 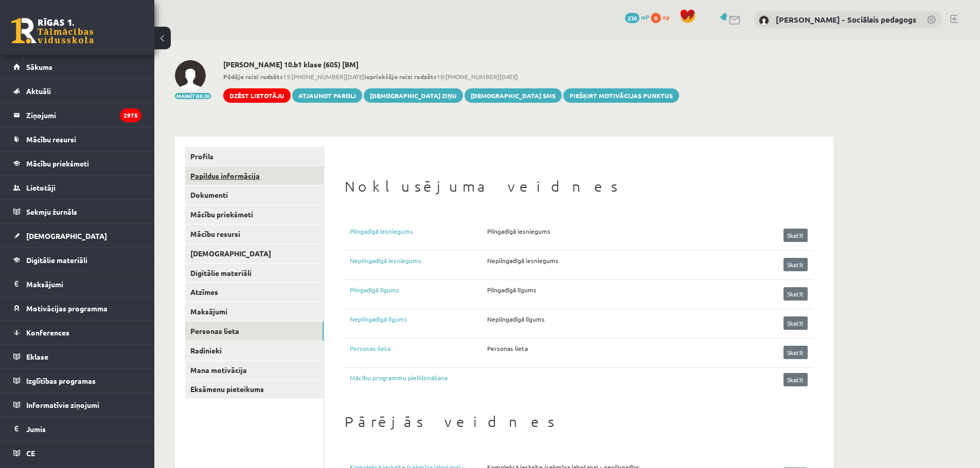 I want to click on a: Papildus informācija, so click(x=254, y=176).